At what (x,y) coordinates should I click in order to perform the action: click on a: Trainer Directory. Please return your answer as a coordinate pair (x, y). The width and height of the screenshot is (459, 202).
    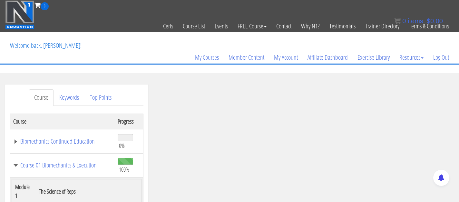
    Looking at the image, I should click on (382, 26).